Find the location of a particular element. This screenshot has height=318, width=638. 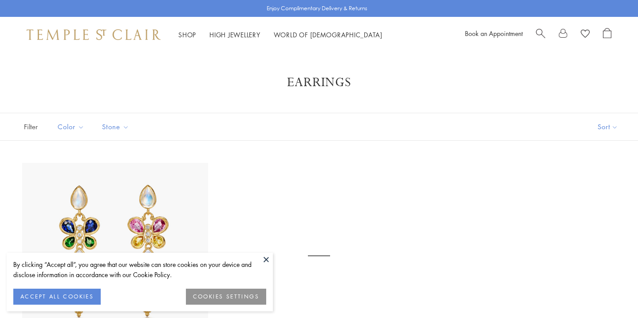

button: Color is located at coordinates (71, 126).